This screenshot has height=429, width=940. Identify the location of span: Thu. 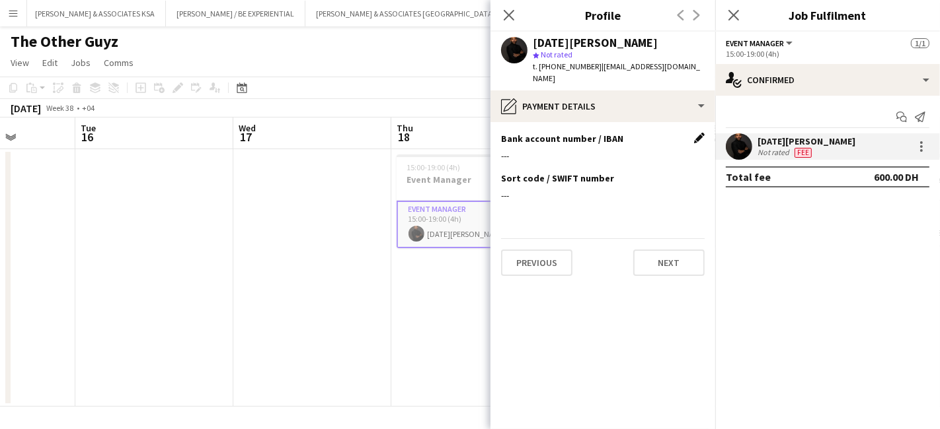
(404, 128).